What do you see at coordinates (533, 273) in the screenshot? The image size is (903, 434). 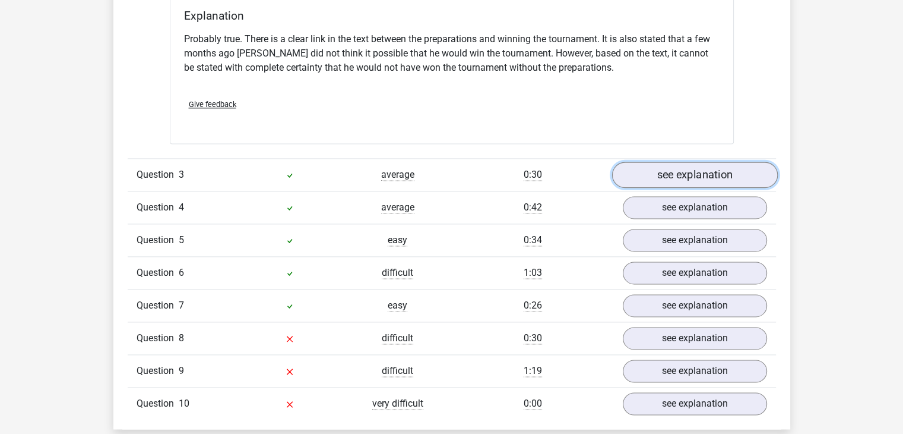 I see `span: 1:03` at bounding box center [533, 273].